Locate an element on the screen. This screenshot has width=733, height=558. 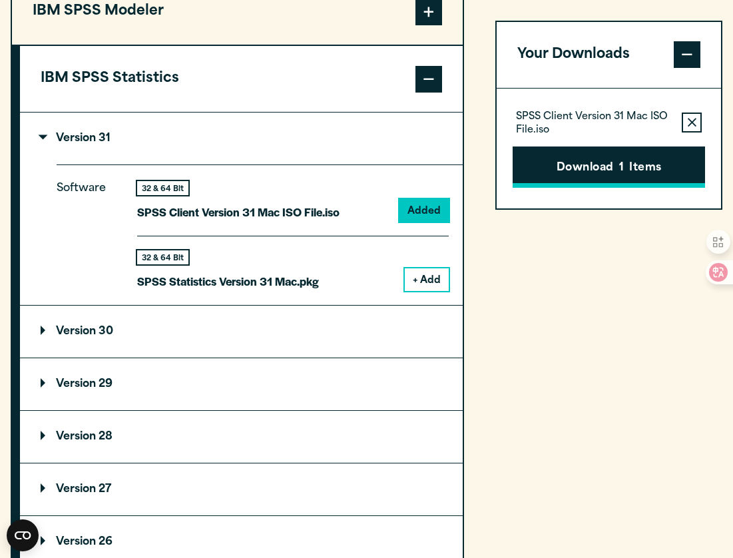
button: Your Downloads is located at coordinates (609, 55).